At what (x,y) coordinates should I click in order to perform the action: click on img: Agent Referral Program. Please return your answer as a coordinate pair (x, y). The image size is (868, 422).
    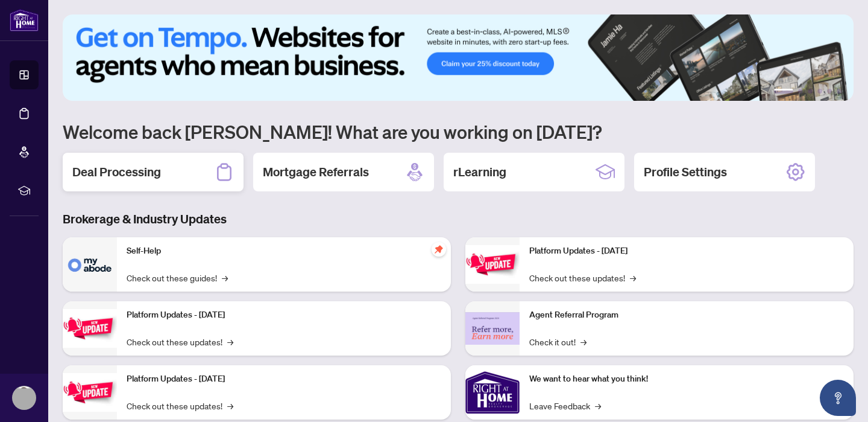
    Looking at the image, I should click on (492, 328).